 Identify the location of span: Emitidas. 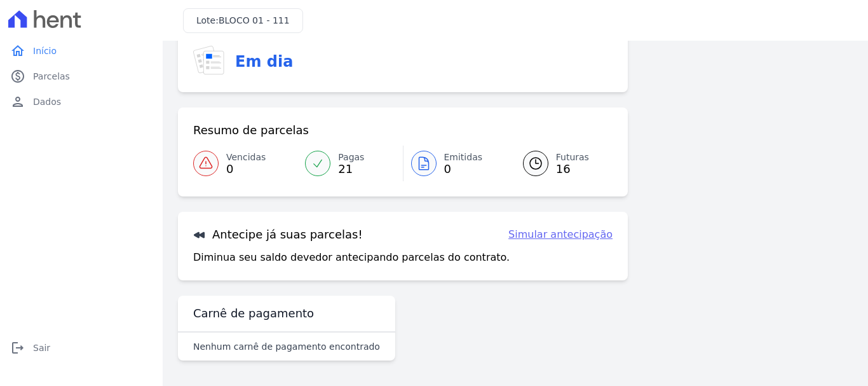
(463, 157).